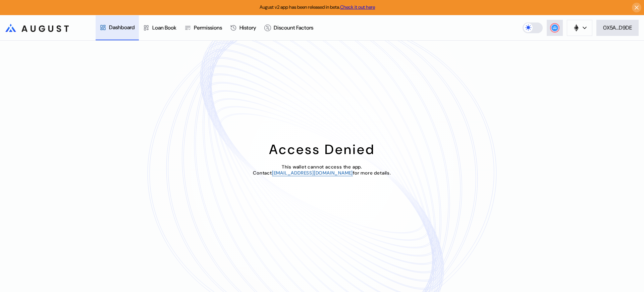 The image size is (644, 292). I want to click on a: Discount Factors, so click(289, 27).